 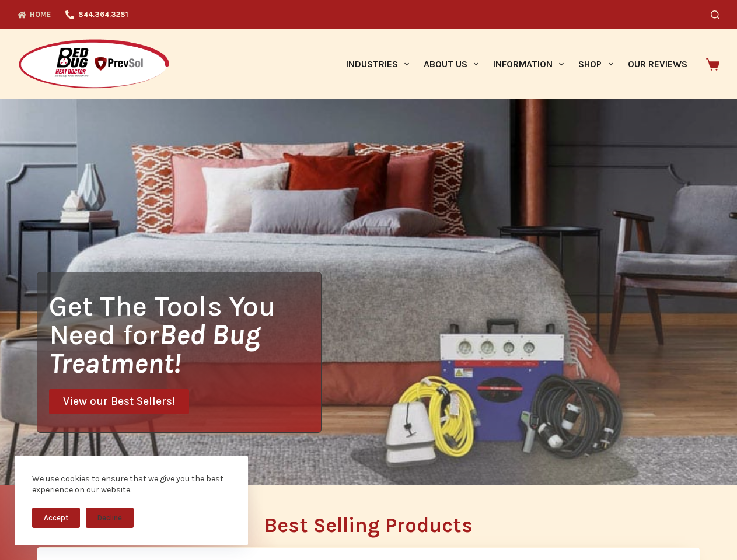 What do you see at coordinates (596, 64) in the screenshot?
I see `a: Shop` at bounding box center [596, 64].